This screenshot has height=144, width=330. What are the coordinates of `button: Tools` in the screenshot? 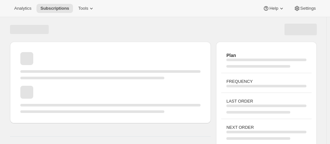 It's located at (86, 8).